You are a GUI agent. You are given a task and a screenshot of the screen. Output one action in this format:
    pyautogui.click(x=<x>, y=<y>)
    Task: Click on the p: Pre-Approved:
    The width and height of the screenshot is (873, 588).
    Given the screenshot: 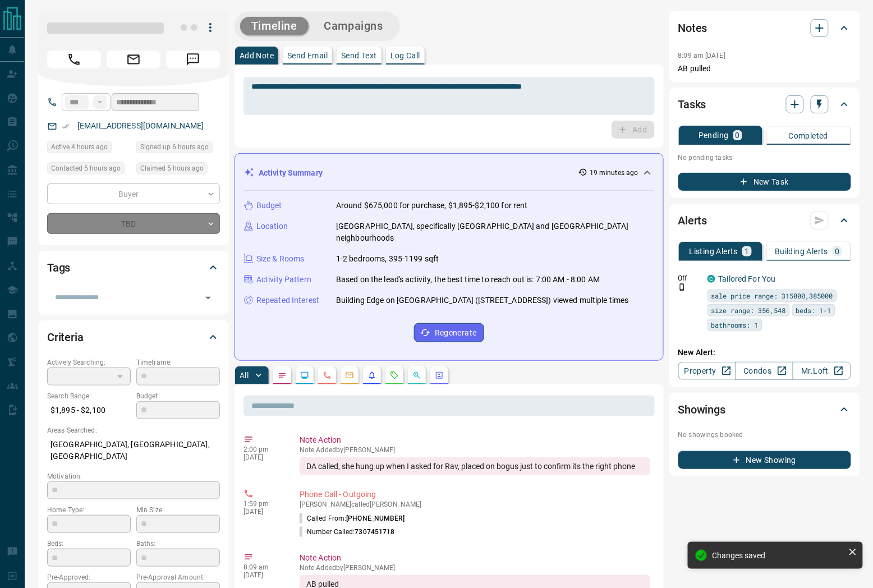 What is the action you would take?
    pyautogui.click(x=89, y=577)
    